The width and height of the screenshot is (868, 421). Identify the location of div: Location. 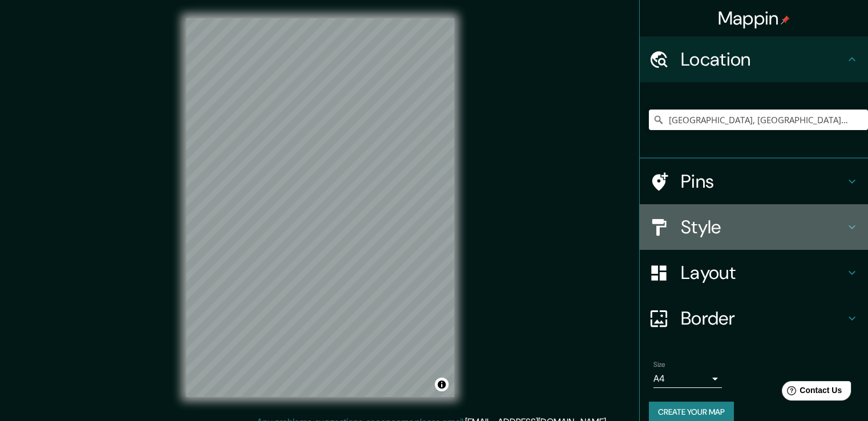
(754, 60).